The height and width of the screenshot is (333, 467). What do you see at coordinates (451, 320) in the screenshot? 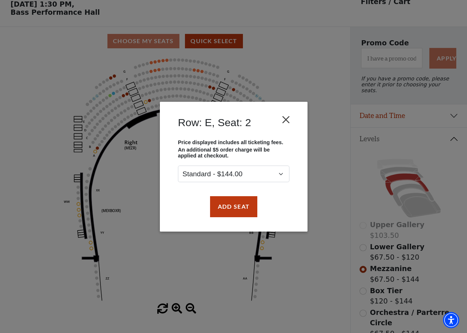
I see `div: Accessibility Menu` at bounding box center [451, 320].